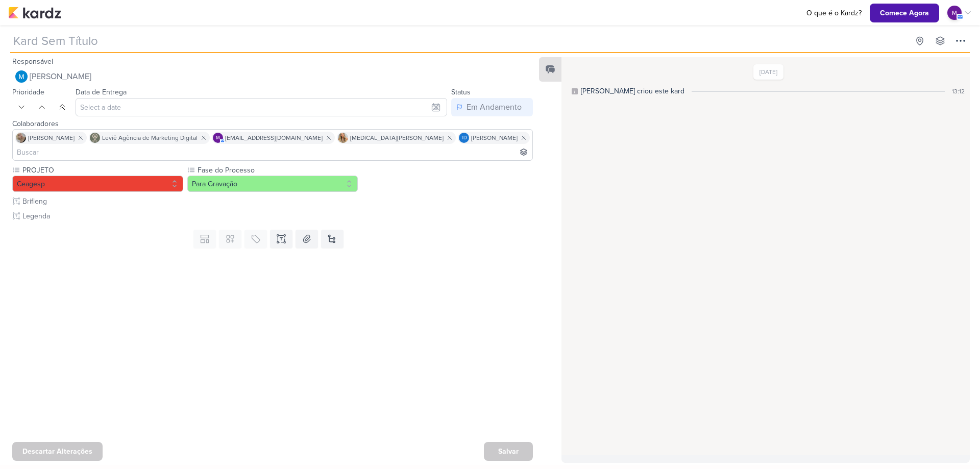  Describe the element at coordinates (21, 138) in the screenshot. I see `img: Sarah Violante` at that location.